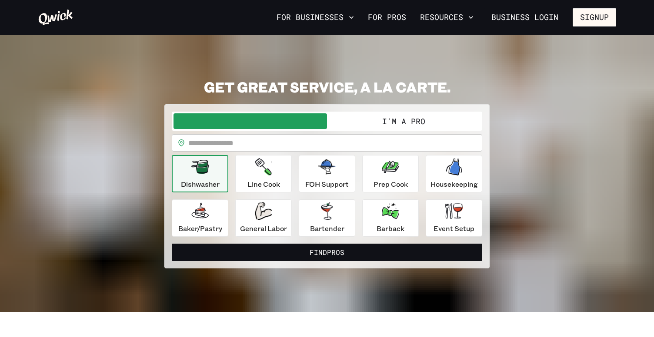  Describe the element at coordinates (263, 218) in the screenshot. I see `button: General Labor` at that location.